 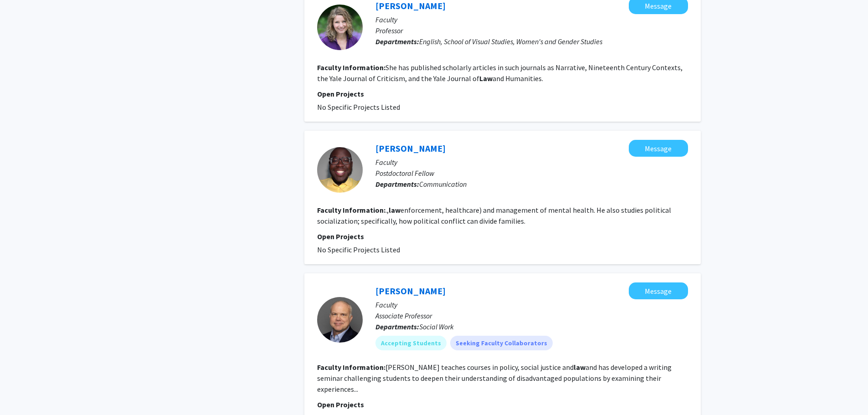 I want to click on fg-read-more: She has published scholarly articles in such journals as Narrative, Nineteenth Century Contexts, ..., so click(x=500, y=73).